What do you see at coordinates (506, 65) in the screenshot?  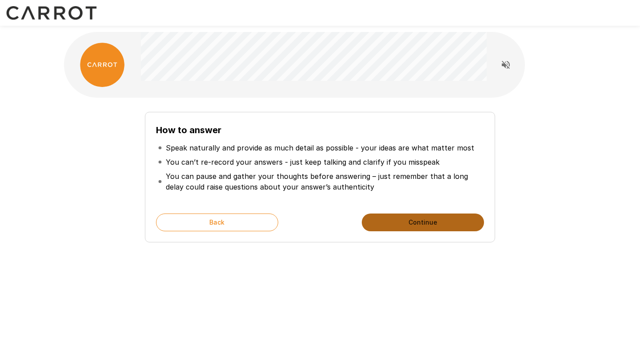 I see `button: Read questions aloud` at bounding box center [506, 65].